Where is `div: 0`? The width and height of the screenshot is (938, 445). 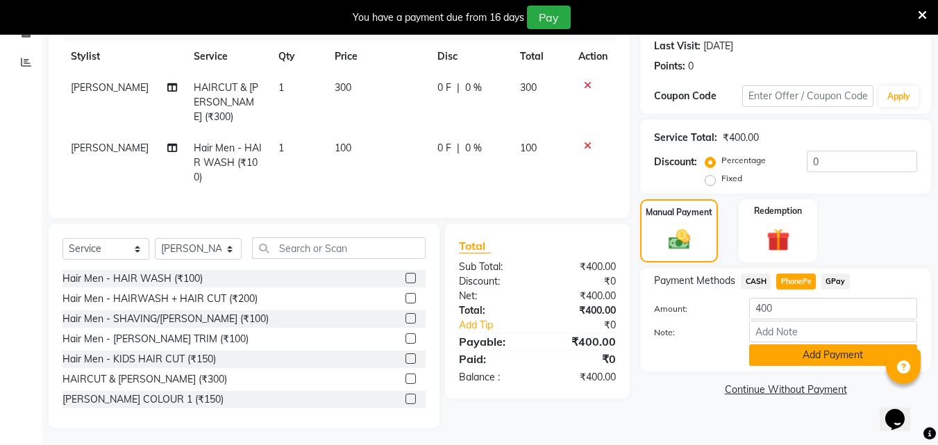 div: 0 is located at coordinates (690, 66).